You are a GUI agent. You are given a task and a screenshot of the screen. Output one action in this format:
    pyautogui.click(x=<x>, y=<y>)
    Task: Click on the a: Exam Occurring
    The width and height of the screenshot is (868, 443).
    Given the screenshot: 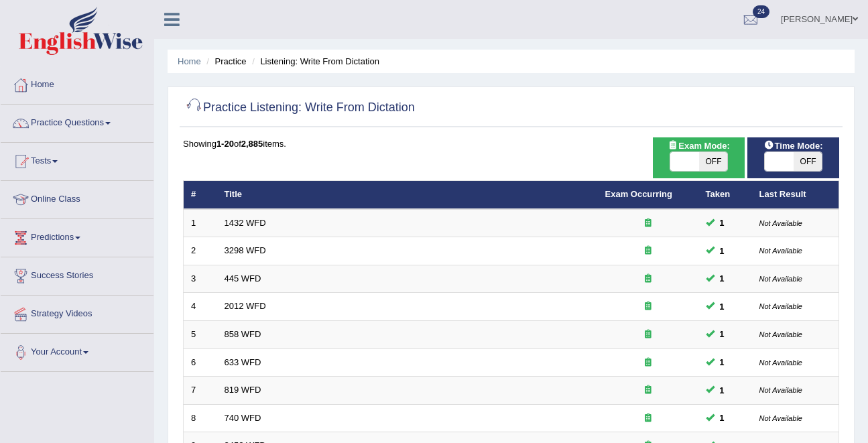 What is the action you would take?
    pyautogui.click(x=639, y=194)
    